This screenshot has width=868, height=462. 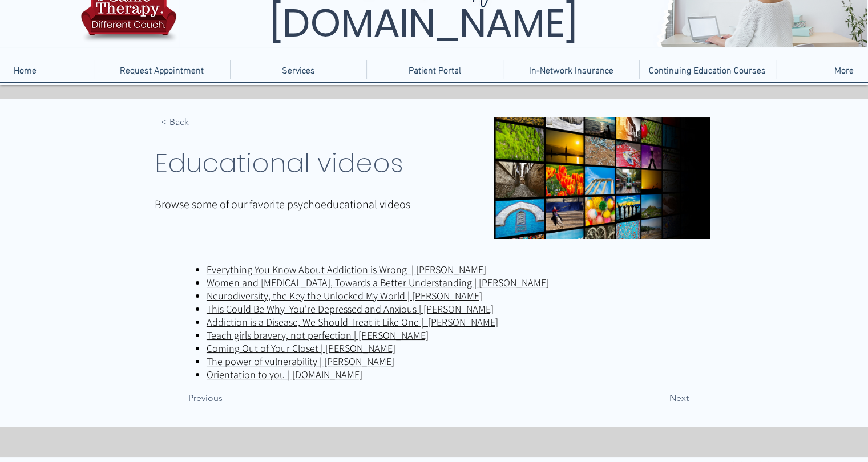 What do you see at coordinates (660, 398) in the screenshot?
I see `button: Next` at bounding box center [660, 398].